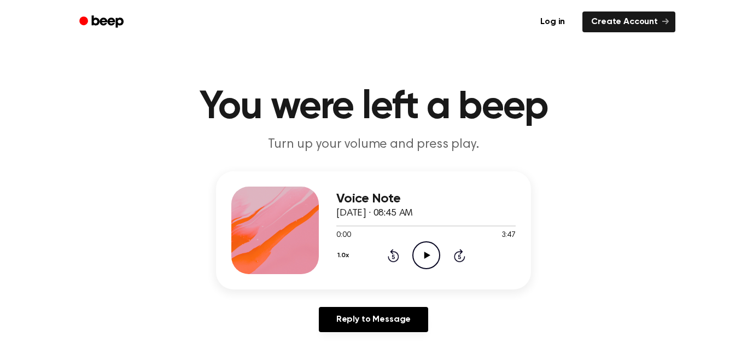  What do you see at coordinates (553, 22) in the screenshot?
I see `a: Log in` at bounding box center [553, 22].